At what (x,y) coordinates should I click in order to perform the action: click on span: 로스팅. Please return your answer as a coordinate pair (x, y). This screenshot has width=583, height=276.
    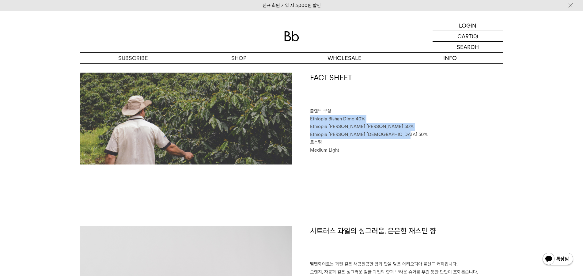
    Looking at the image, I should click on (316, 142).